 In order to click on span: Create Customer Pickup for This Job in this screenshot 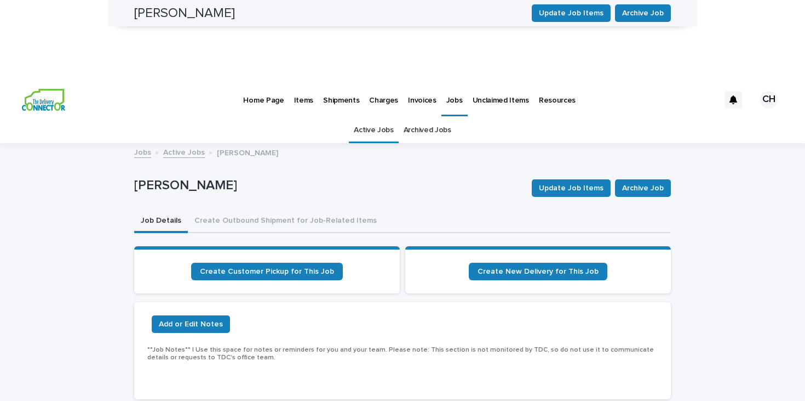, I will do `click(267, 271)`.